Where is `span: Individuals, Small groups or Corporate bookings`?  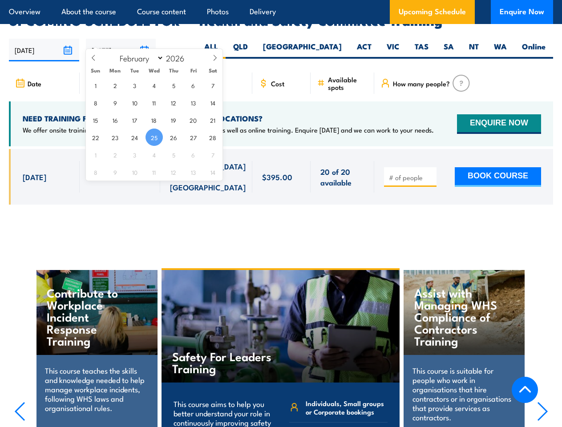 span: Individuals, Small groups or Corporate bookings is located at coordinates (347, 408).